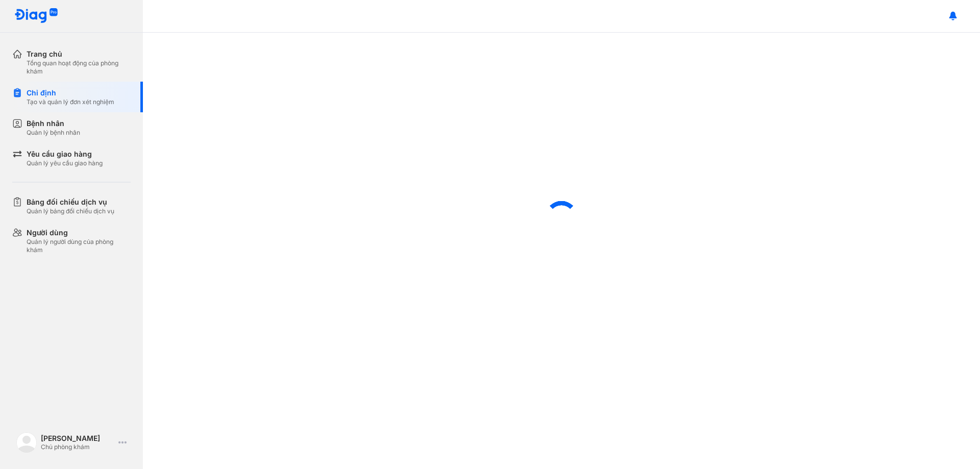  Describe the element at coordinates (64, 154) in the screenshot. I see `div: Yêu cầu giao hàng` at that location.